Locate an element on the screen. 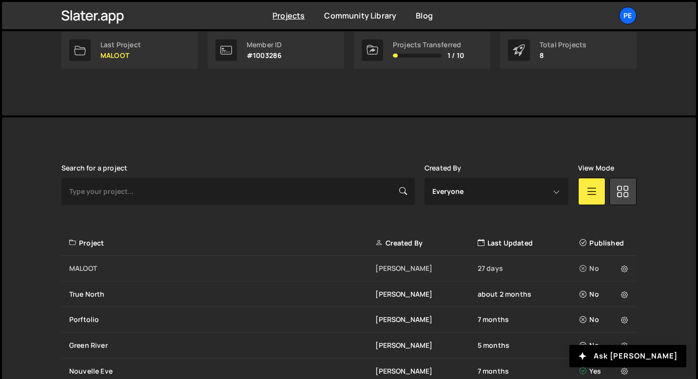 The image size is (698, 379). div: Last Updated is located at coordinates (529, 243).